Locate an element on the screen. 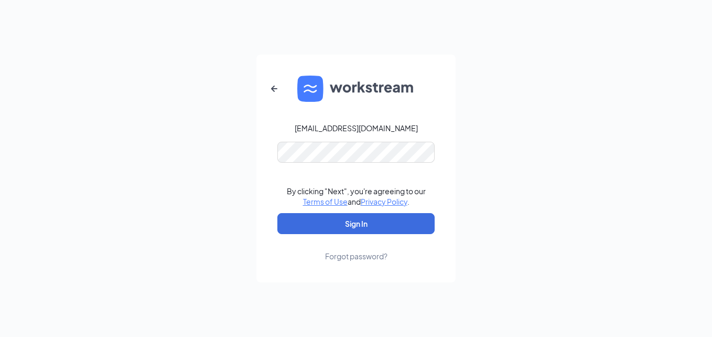 The width and height of the screenshot is (712, 337). a: Forgot password? is located at coordinates (356, 247).